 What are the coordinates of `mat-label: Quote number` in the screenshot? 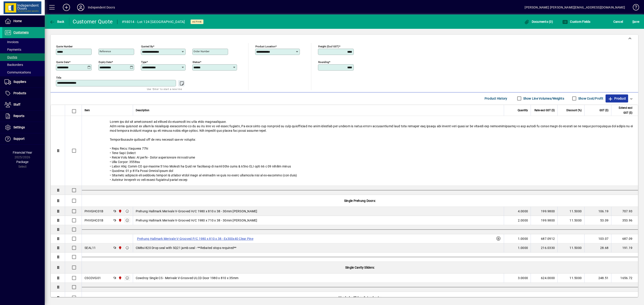 It's located at (65, 46).